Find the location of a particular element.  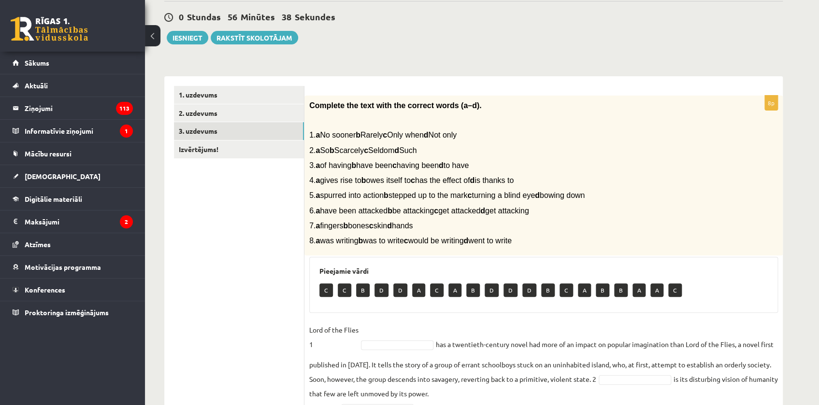

a: 2. uzdevums is located at coordinates (239, 113).